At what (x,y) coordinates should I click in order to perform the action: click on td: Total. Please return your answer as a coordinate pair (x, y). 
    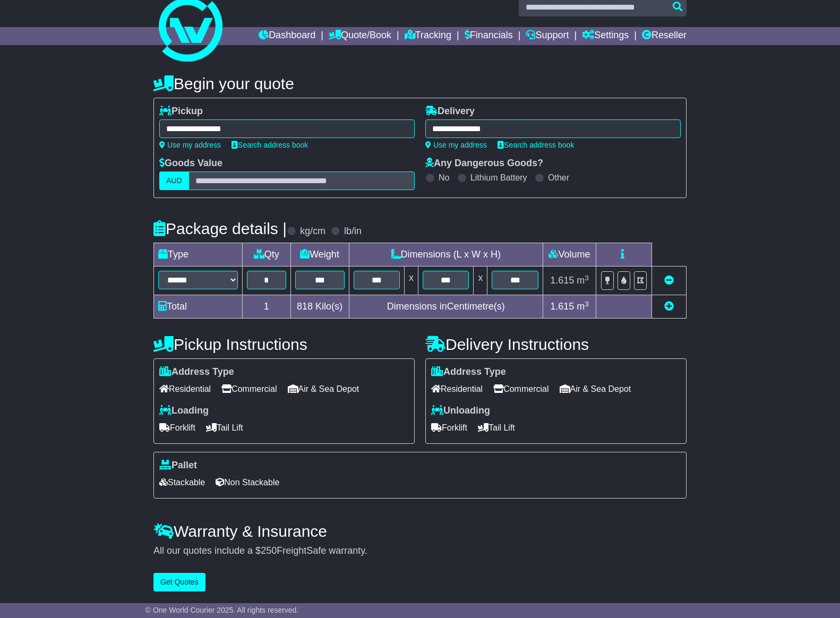
    Looking at the image, I should click on (198, 307).